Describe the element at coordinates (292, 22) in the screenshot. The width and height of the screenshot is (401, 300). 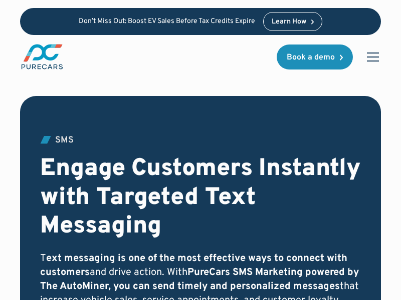
I see `a: Learn How` at that location.